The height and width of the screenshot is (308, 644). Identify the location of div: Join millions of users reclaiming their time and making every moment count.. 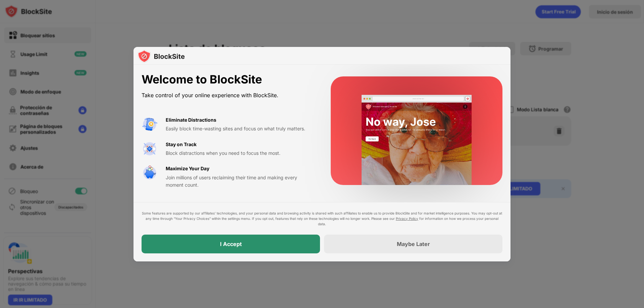
(240, 181).